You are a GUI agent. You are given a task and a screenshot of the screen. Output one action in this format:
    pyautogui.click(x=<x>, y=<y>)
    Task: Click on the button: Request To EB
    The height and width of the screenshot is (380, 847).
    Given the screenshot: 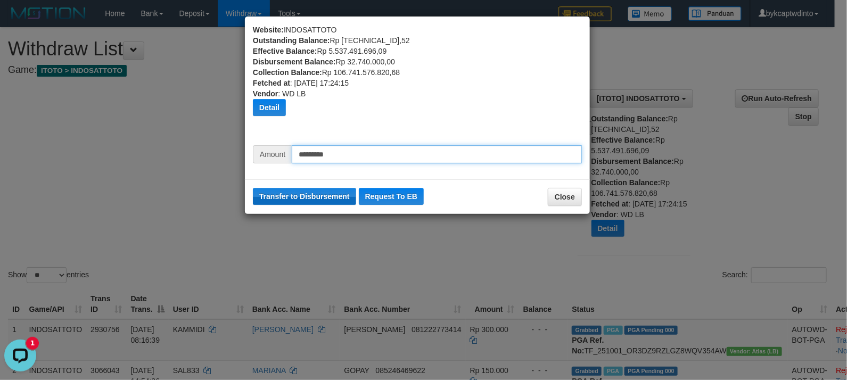 What is the action you would take?
    pyautogui.click(x=391, y=196)
    